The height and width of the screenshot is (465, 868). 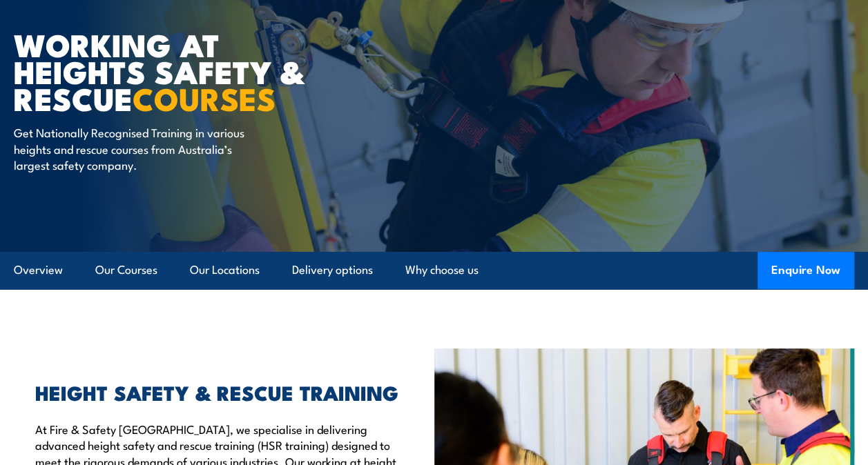 What do you see at coordinates (224, 270) in the screenshot?
I see `a: Our Locations` at bounding box center [224, 270].